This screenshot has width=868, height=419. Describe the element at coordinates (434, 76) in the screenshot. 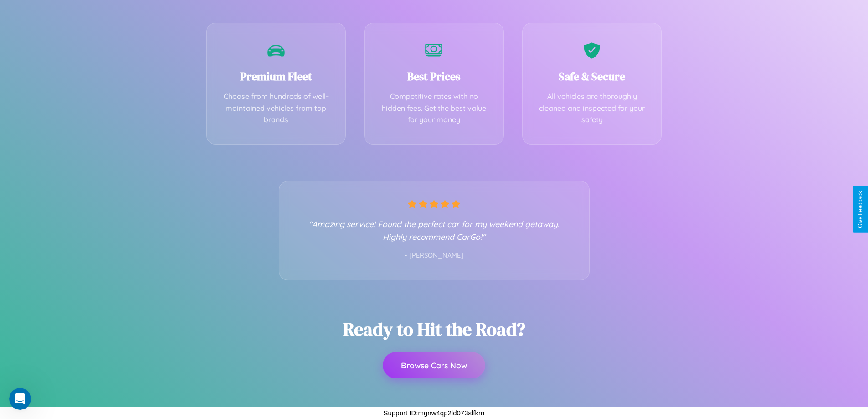

I see `h3: Best Prices` at that location.